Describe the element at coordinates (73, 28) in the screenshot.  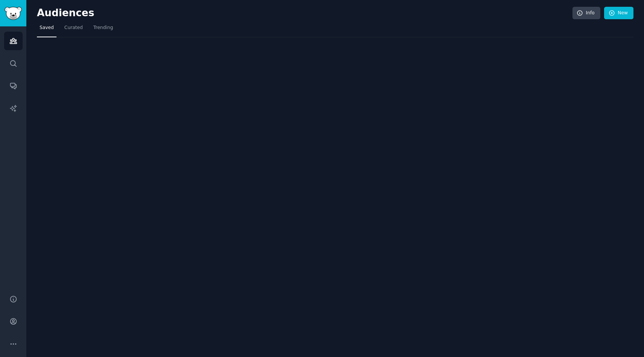
I see `span: Curated` at that location.